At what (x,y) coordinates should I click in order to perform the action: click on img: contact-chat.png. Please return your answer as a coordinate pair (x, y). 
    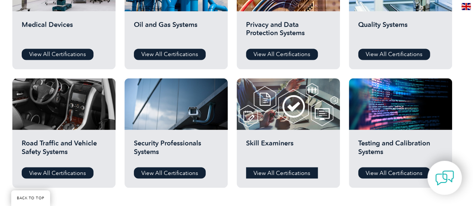
    Looking at the image, I should click on (444, 178).